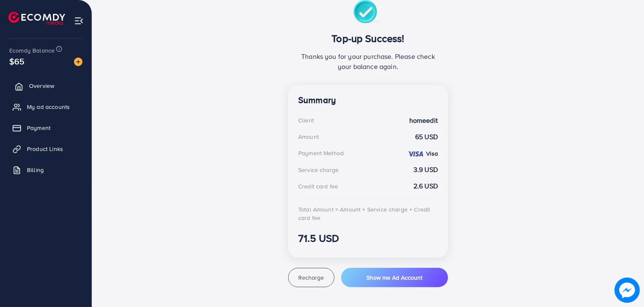 This screenshot has height=307, width=644. Describe the element at coordinates (318, 187) in the screenshot. I see `div: Credit card fee` at that location.